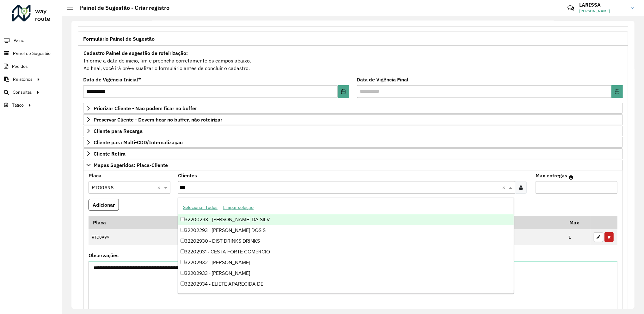  What do you see at coordinates (104, 205) in the screenshot?
I see `button: Adicionar` at bounding box center [104, 205].